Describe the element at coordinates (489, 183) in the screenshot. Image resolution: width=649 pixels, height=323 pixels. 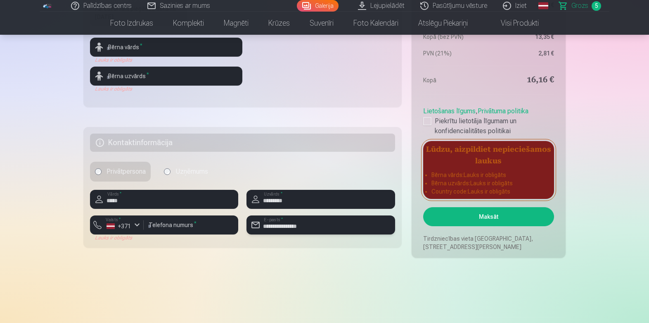
I see `li: Bērna uzvārds : Lauks ir obligāts` at that location.